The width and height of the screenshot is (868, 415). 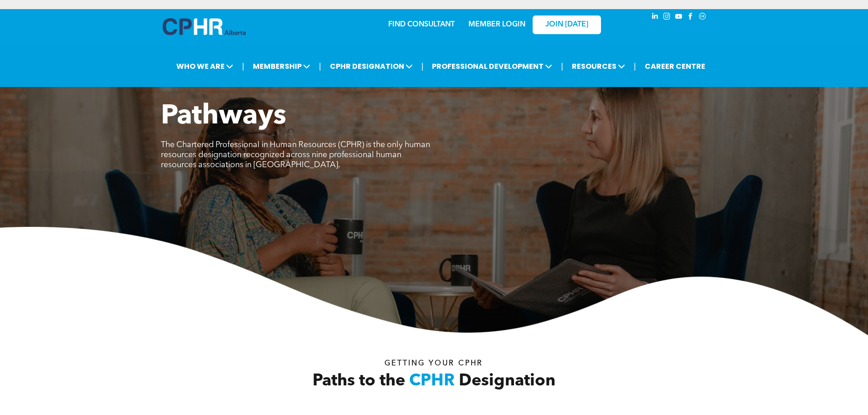 I want to click on a: linkedin, so click(x=655, y=17).